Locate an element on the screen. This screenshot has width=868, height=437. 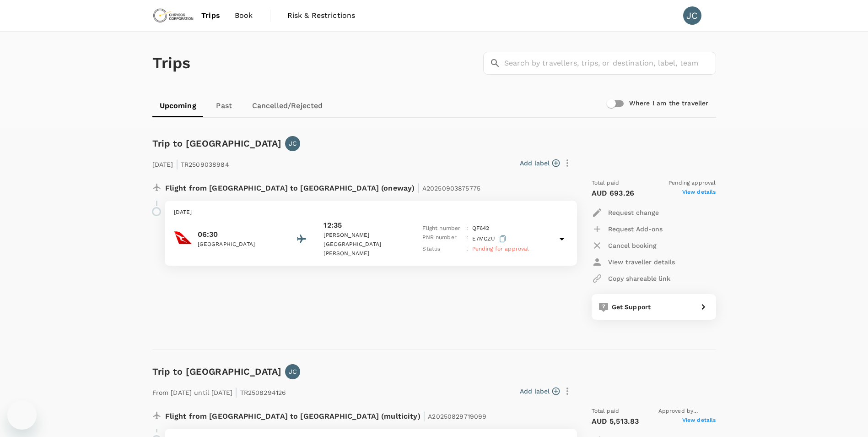
a: Cancelled/Rejected is located at coordinates (288, 106).